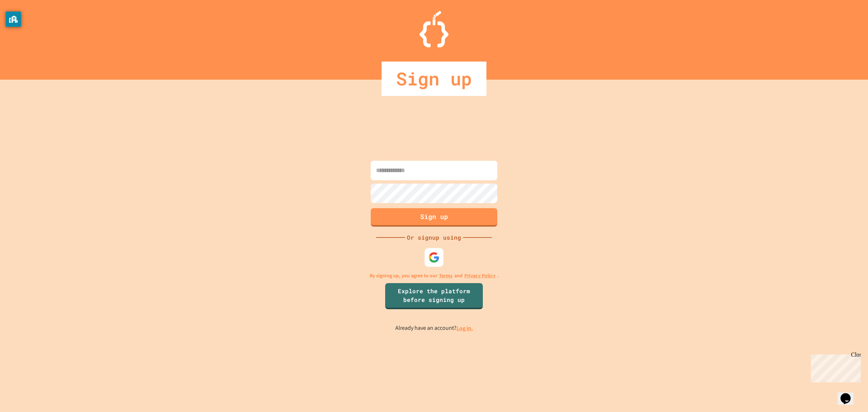 The width and height of the screenshot is (868, 412). I want to click on div: Or signup using, so click(434, 237).